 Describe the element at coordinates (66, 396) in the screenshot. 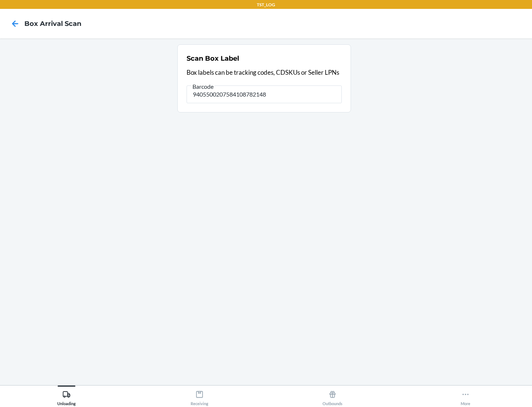

I see `div: Unloading` at that location.